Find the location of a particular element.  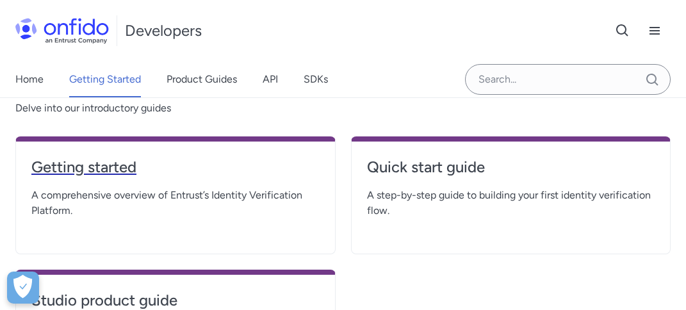

button: Open navigation menu button is located at coordinates (655, 31).